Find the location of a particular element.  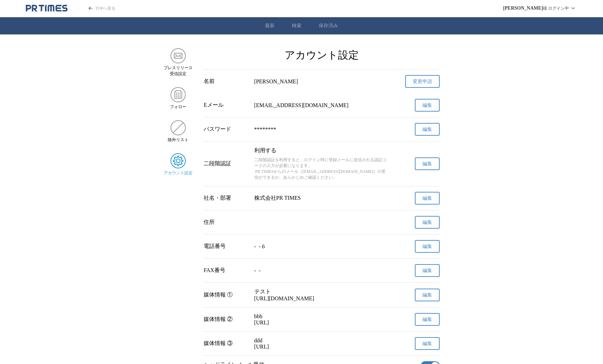

div: 二段階認証 is located at coordinates (226, 163).